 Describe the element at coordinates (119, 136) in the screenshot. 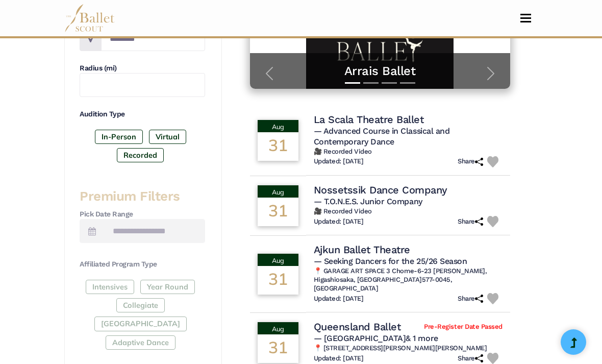

I see `label: In-Person` at that location.